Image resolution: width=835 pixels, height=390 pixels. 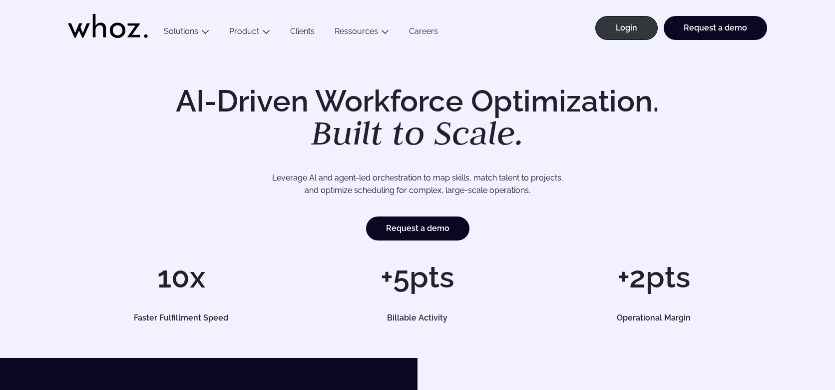 I want to click on h1: +5pts, so click(x=417, y=277).